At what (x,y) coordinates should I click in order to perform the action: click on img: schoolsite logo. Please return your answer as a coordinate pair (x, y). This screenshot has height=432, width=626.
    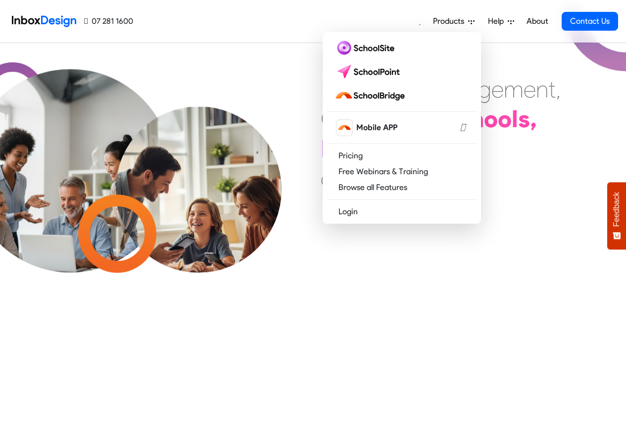
    Looking at the image, I should click on (366, 48).